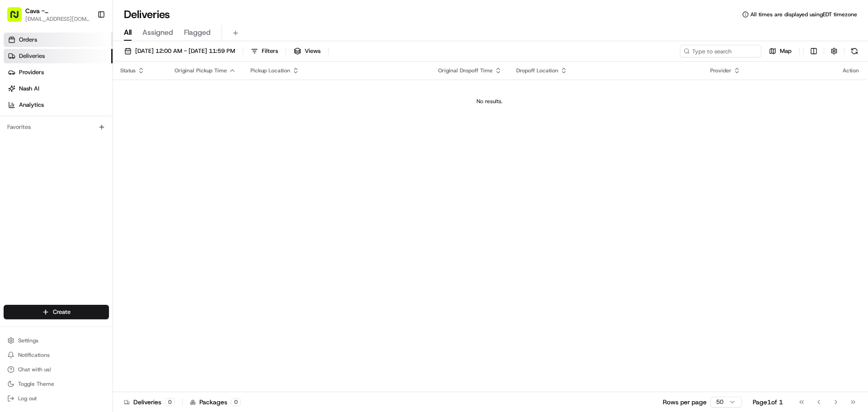  What do you see at coordinates (34, 355) in the screenshot?
I see `span: Notifications` at bounding box center [34, 355].